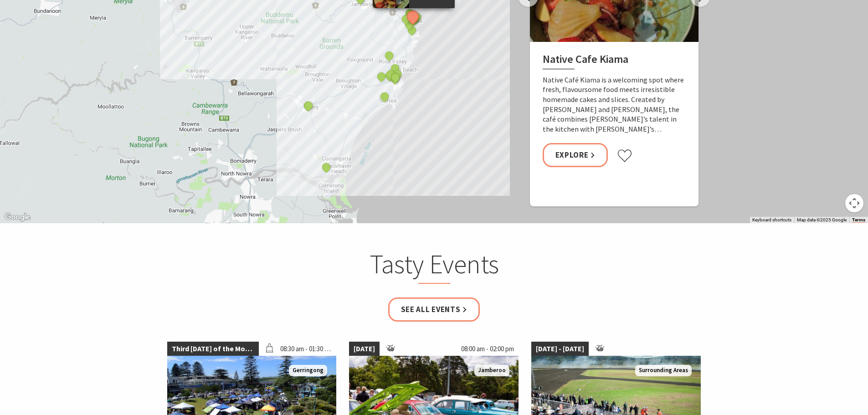 This screenshot has height=415, width=868. What do you see at coordinates (326, 167) in the screenshot?
I see `button: See detail about Coolangatta Estate` at bounding box center [326, 167].